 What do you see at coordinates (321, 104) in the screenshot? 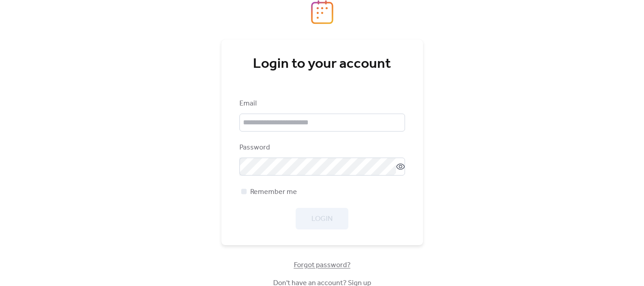
I see `div: Email` at bounding box center [321, 104].